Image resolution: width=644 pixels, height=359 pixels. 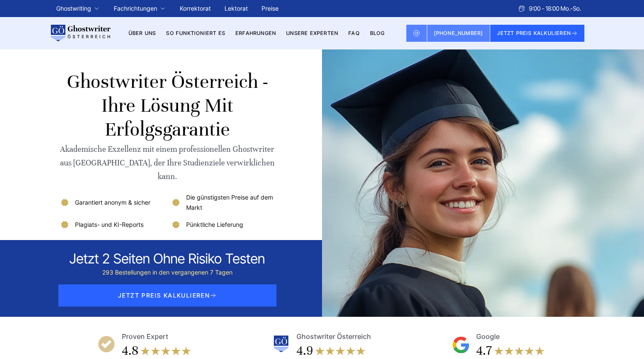 What do you see at coordinates (521, 8) in the screenshot?
I see `img: Schedule` at bounding box center [521, 8].